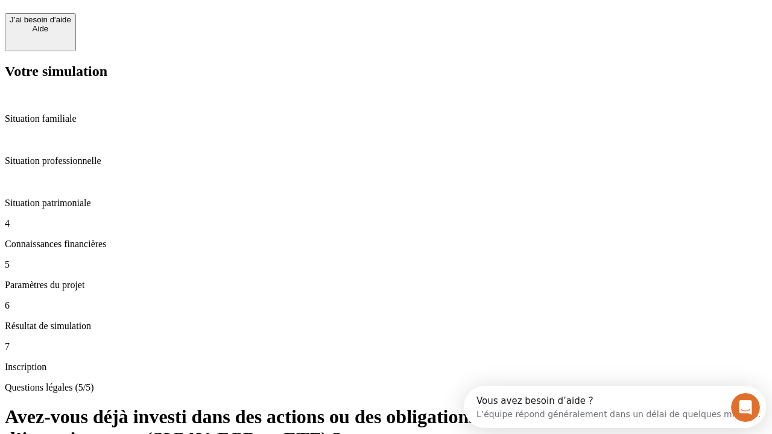 This screenshot has height=434, width=772. What do you see at coordinates (386, 326) in the screenshot?
I see `p: Résultat de simulation` at bounding box center [386, 326].